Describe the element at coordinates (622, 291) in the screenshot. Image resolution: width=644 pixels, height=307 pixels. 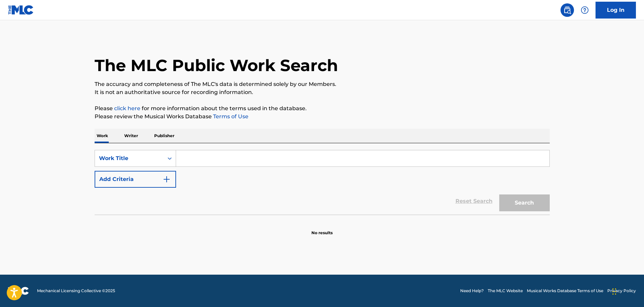
I see `a: Privacy Policy` at that location.